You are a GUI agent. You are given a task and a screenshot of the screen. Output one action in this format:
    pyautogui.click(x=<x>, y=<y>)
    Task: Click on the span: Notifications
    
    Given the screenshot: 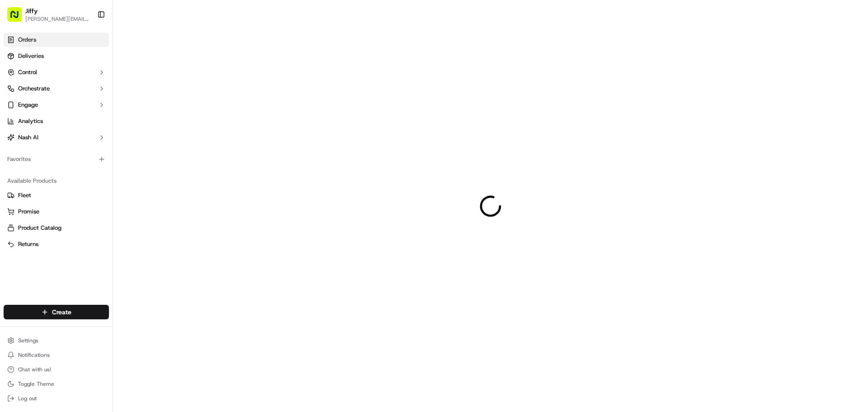 What is the action you would take?
    pyautogui.click(x=34, y=355)
    